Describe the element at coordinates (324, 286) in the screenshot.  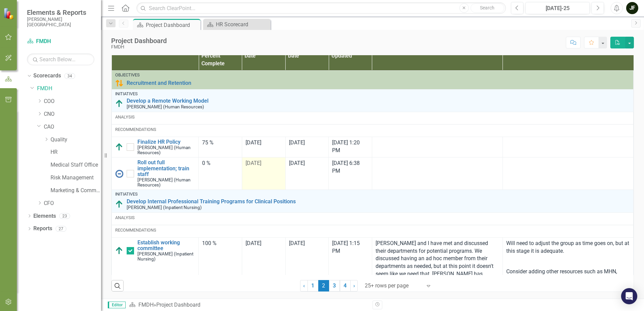
I see `span: 2` at that location.